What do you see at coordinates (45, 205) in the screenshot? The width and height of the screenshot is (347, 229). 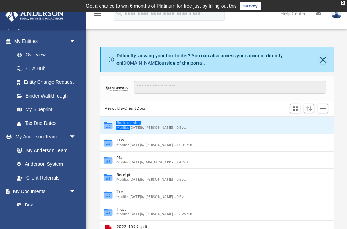 I see `a: Box` at bounding box center [45, 205].